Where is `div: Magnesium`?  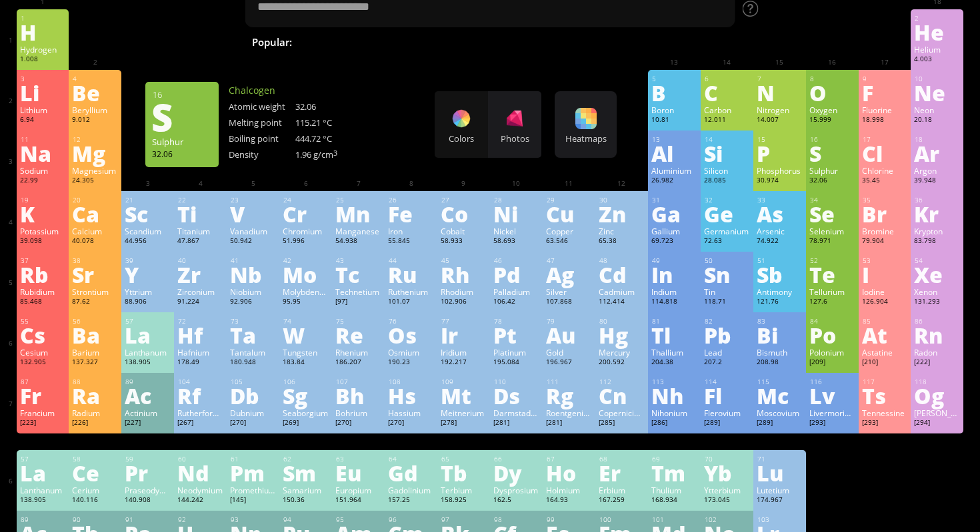 div: Magnesium is located at coordinates (94, 170).